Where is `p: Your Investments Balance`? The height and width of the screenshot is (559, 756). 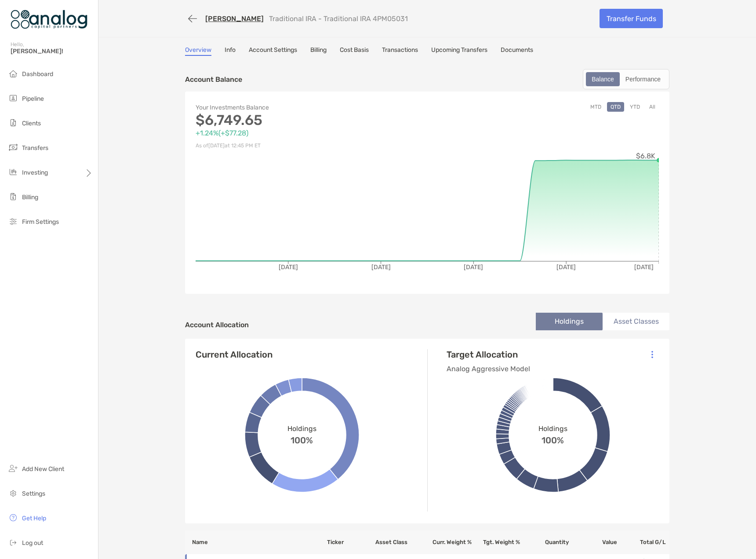
p: Your Investments Balance is located at coordinates (311, 107).